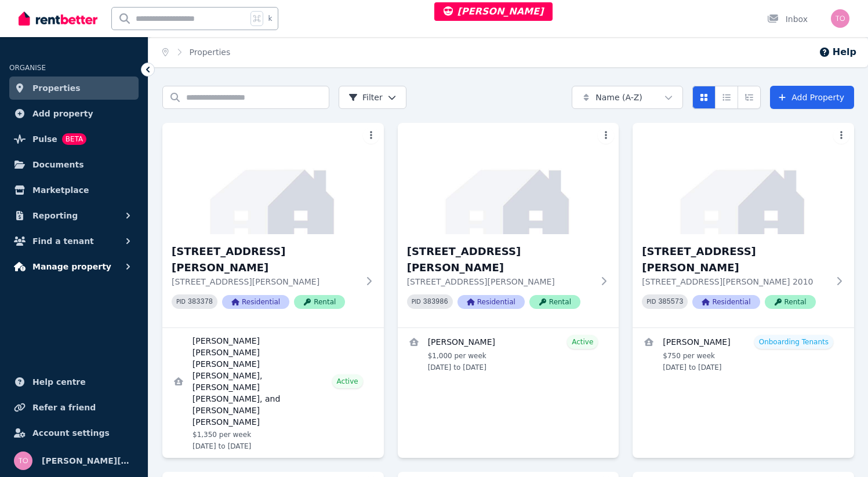 The image size is (868, 477). What do you see at coordinates (74, 139) in the screenshot?
I see `span: BETA` at bounding box center [74, 139].